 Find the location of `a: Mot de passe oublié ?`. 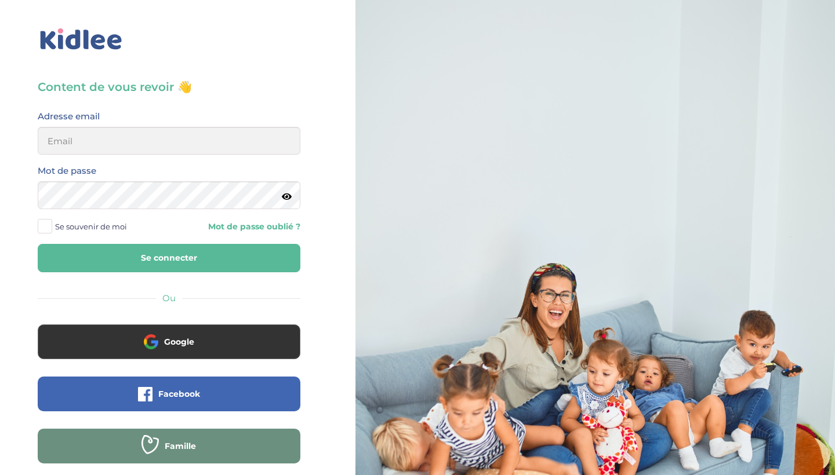

a: Mot de passe oublié ? is located at coordinates (238, 227).